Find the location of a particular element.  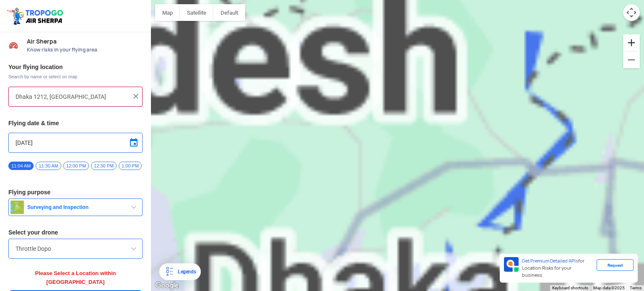

img: Legends is located at coordinates (169, 272).